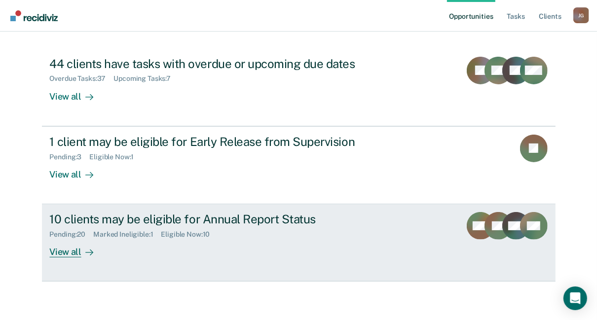  What do you see at coordinates (576, 299) in the screenshot?
I see `div: Open Intercom Messenger` at bounding box center [576, 299].